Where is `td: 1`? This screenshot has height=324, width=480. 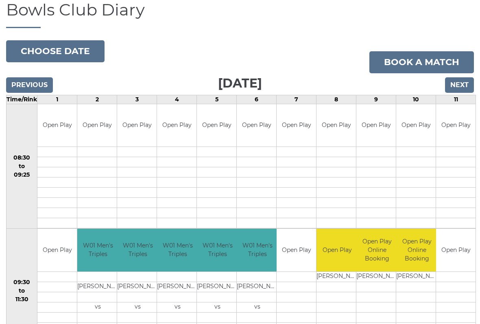 td: 1 is located at coordinates (57, 99).